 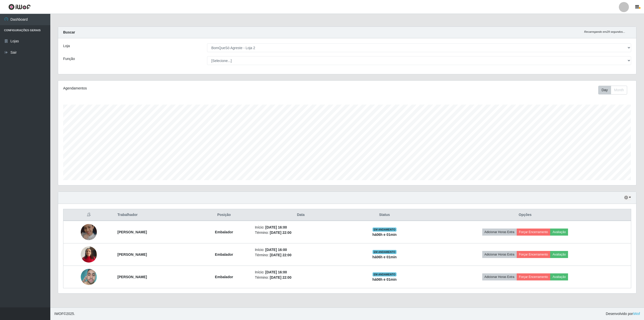 I want to click on label: Loja, so click(x=66, y=46).